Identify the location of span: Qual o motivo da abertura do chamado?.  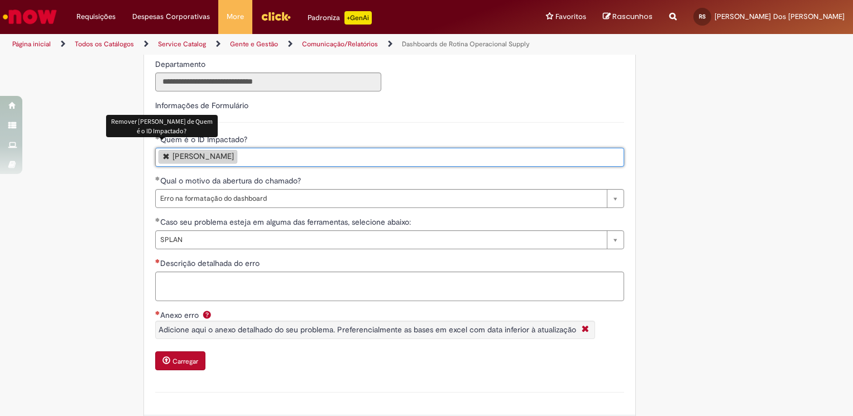
(232, 181).